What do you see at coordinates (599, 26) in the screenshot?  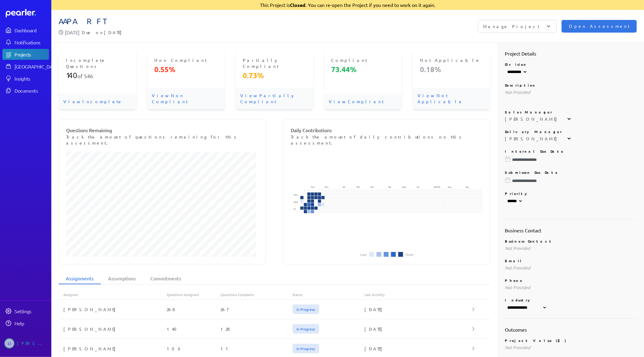 I see `span: Open Assessment` at bounding box center [599, 26].